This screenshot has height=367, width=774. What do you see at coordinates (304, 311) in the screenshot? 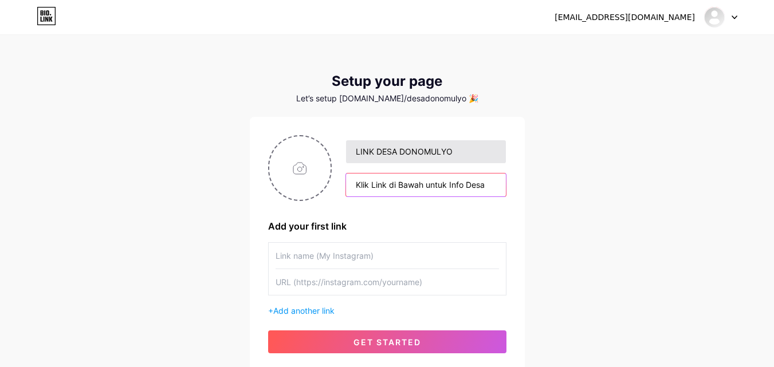
I see `span: Add another link` at bounding box center [304, 311].